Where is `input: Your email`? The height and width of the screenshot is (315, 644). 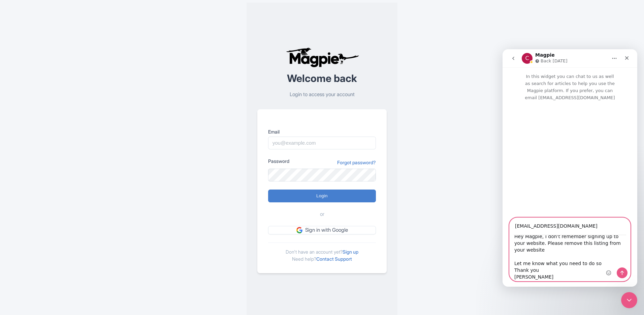
input: Your email is located at coordinates (68, 177).